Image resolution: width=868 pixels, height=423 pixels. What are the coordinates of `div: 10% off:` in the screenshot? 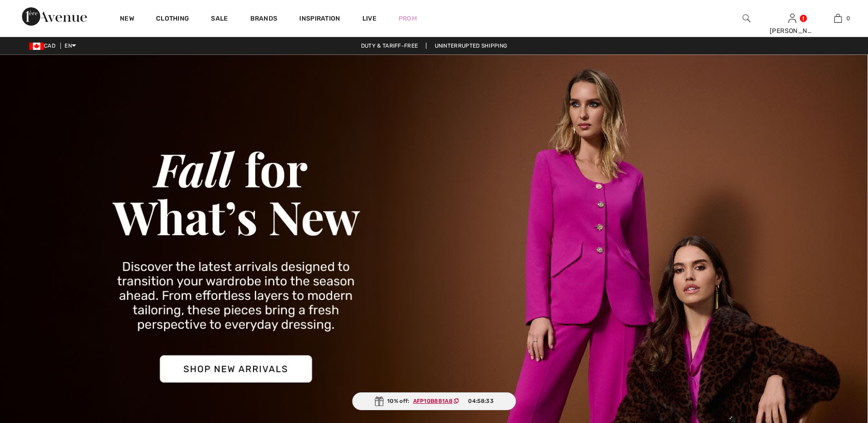 It's located at (434, 402).